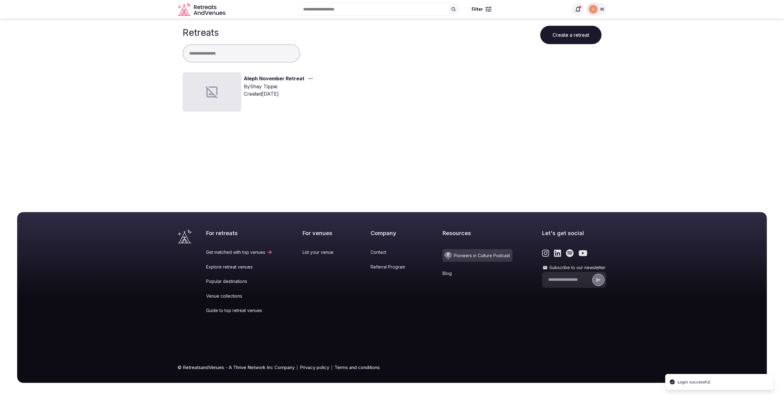 Image resolution: width=784 pixels, height=400 pixels. What do you see at coordinates (274, 79) in the screenshot?
I see `a: Aleph November Retreat` at bounding box center [274, 79].